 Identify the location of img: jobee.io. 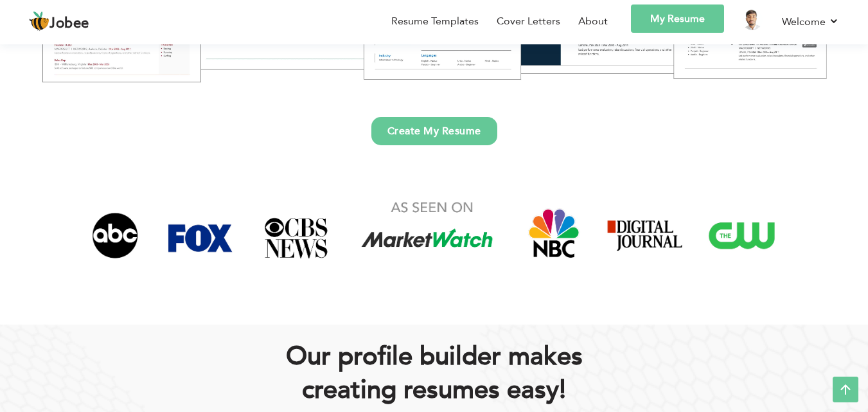
(39, 21).